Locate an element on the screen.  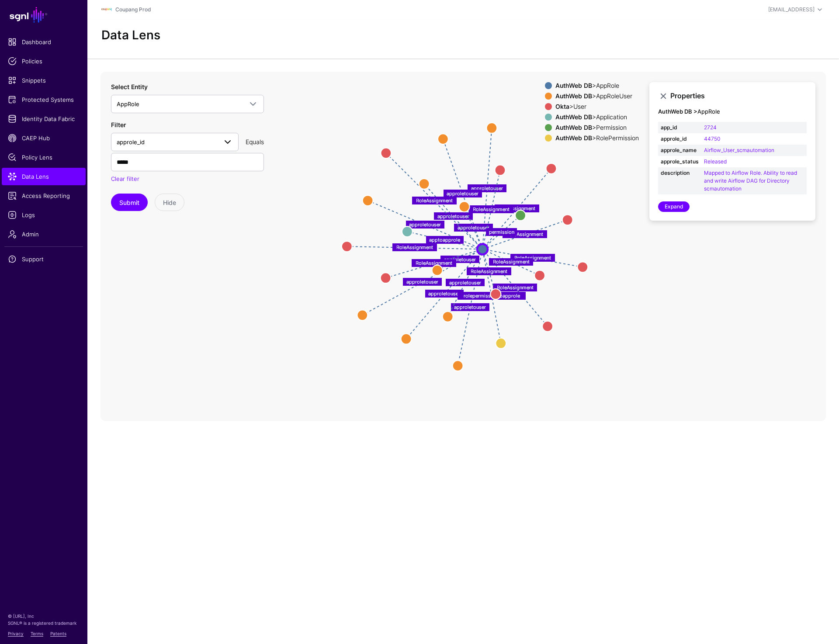
a: 2724 is located at coordinates (710, 127).